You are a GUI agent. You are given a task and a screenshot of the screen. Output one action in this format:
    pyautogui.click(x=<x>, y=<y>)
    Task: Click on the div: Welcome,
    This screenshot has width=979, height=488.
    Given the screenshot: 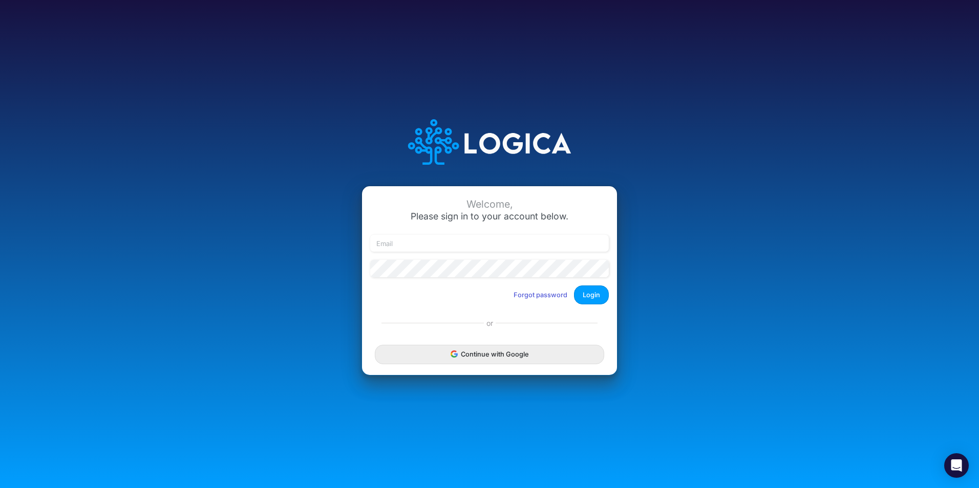 What is the action you would take?
    pyautogui.click(x=489, y=204)
    